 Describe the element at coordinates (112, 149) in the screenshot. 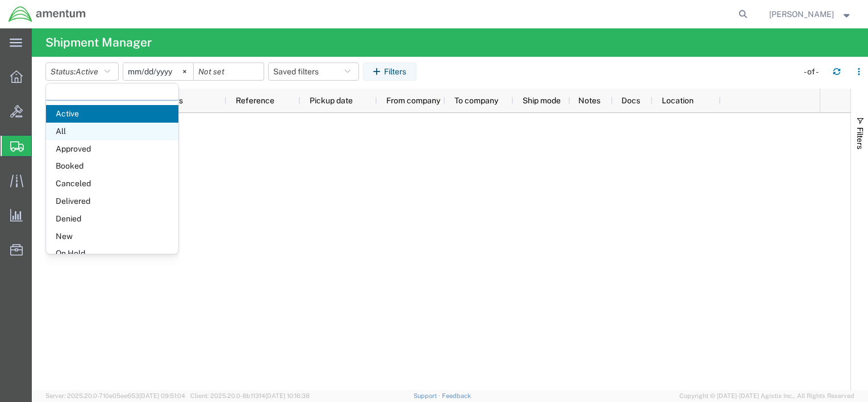

I see `span: Approved` at that location.